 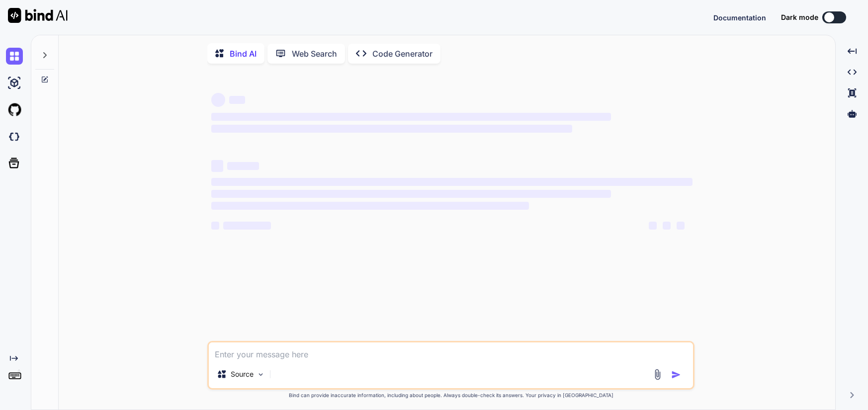 What do you see at coordinates (14, 57) in the screenshot?
I see `img: chat` at bounding box center [14, 57].